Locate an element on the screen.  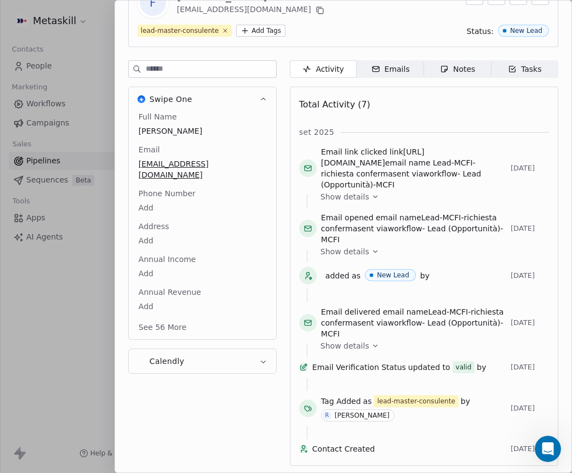
span: Email is located at coordinates (149, 150).